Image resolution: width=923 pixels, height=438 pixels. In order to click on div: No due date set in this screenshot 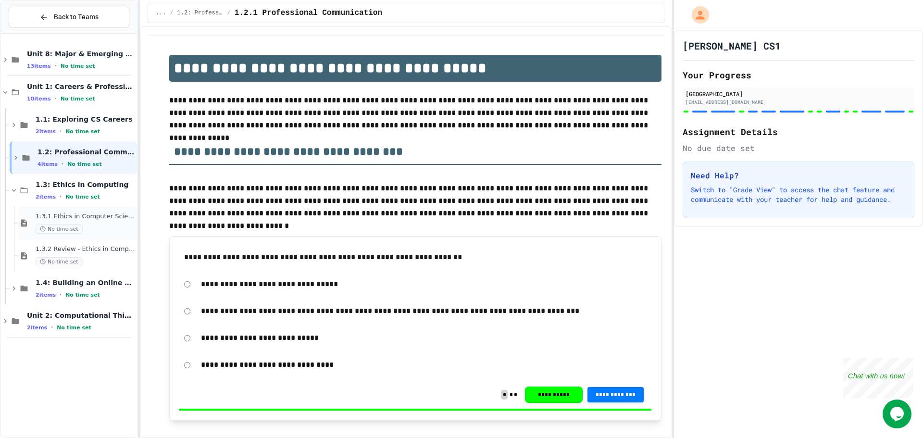, I will do `click(798, 148)`.